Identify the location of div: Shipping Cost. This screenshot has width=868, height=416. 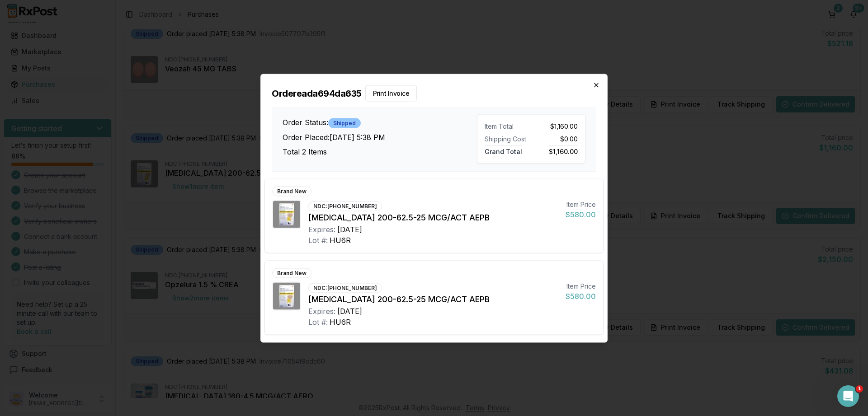
(506, 138).